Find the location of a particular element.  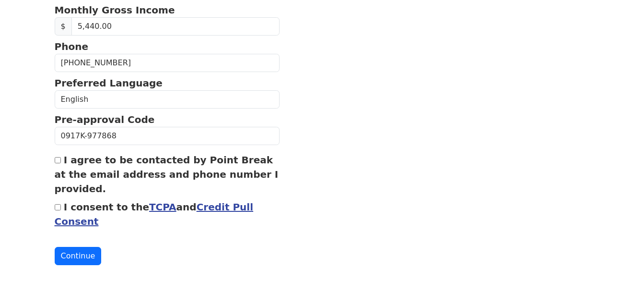

strong: Phone is located at coordinates (72, 46).